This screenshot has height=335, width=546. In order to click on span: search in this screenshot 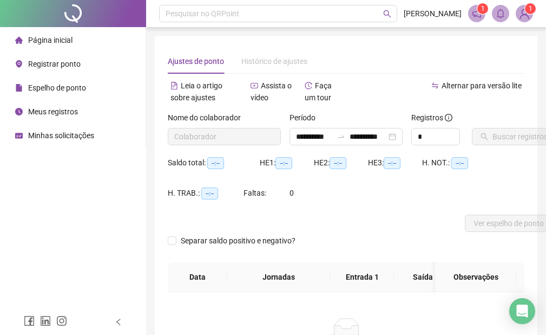, I will do `click(387, 14)`.